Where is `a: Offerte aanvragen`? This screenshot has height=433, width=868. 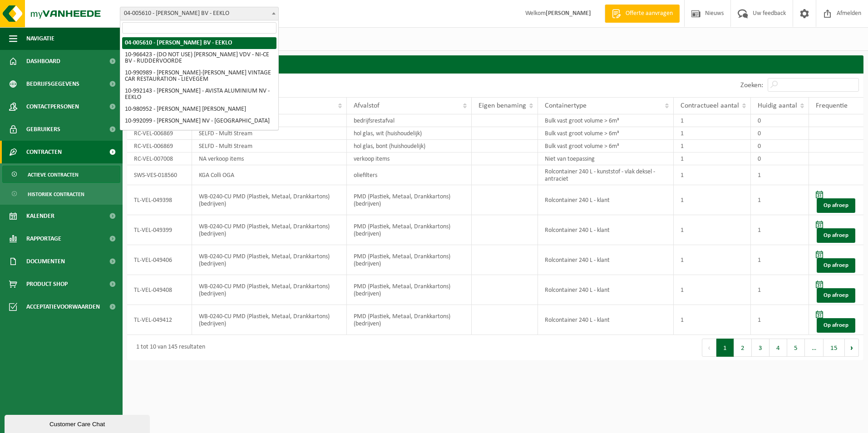 a: Offerte aanvragen is located at coordinates (642, 13).